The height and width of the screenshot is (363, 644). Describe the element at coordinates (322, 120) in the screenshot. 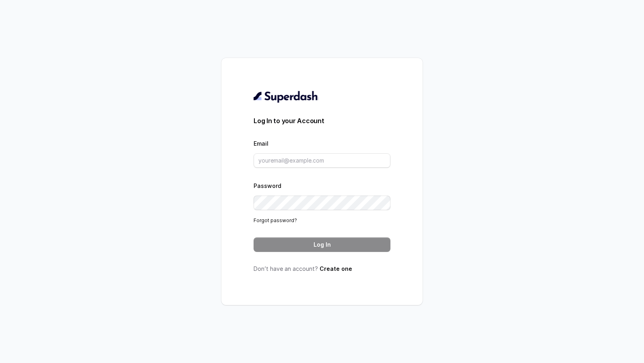

I see `h3: Log In to your Account` at that location.